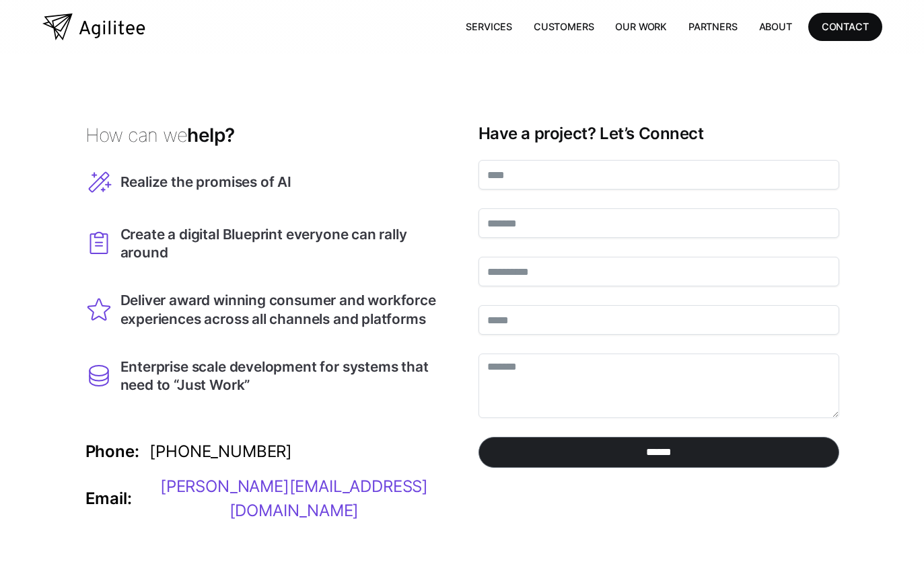  I want to click on form: Contact Form, so click(659, 318).